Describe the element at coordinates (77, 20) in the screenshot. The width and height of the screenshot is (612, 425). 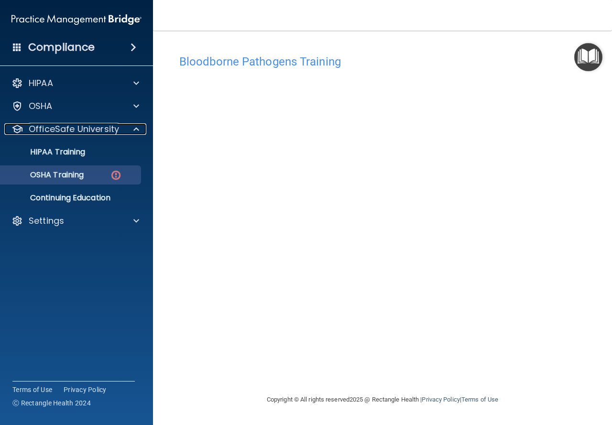
I see `img: PMB logo` at that location.